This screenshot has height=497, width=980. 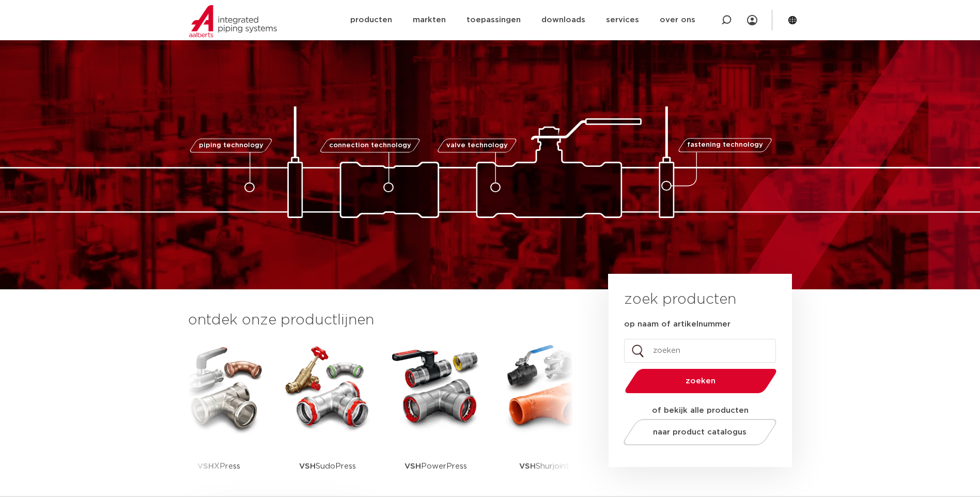 What do you see at coordinates (725, 145) in the screenshot?
I see `span: fastening technology` at bounding box center [725, 145].